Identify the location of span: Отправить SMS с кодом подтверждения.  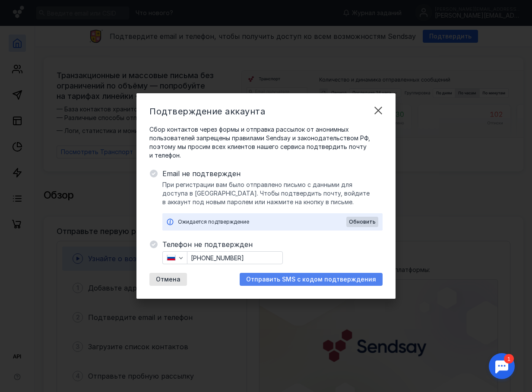
(311, 279).